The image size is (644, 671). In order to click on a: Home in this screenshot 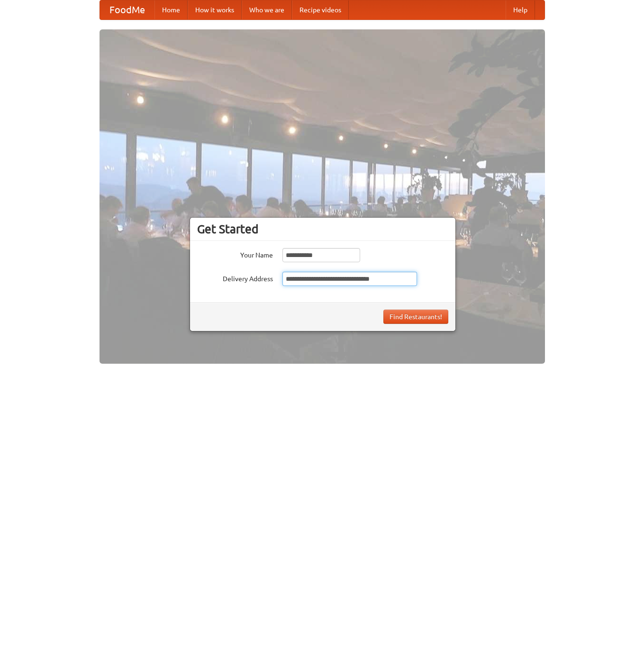, I will do `click(171, 10)`.